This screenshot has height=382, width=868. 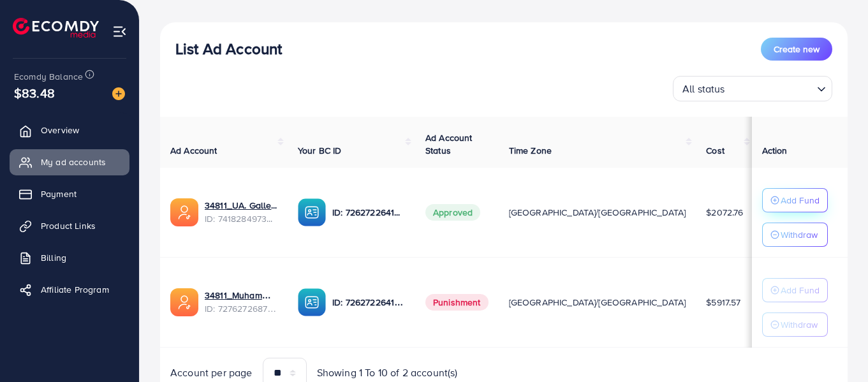 I want to click on span: Showing 1 To 10 of 2 account(s), so click(x=387, y=372).